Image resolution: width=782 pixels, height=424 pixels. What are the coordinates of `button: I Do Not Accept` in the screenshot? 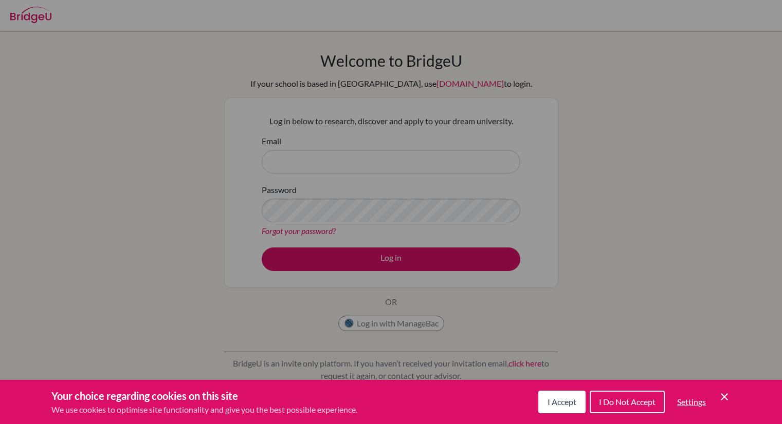 It's located at (627, 402).